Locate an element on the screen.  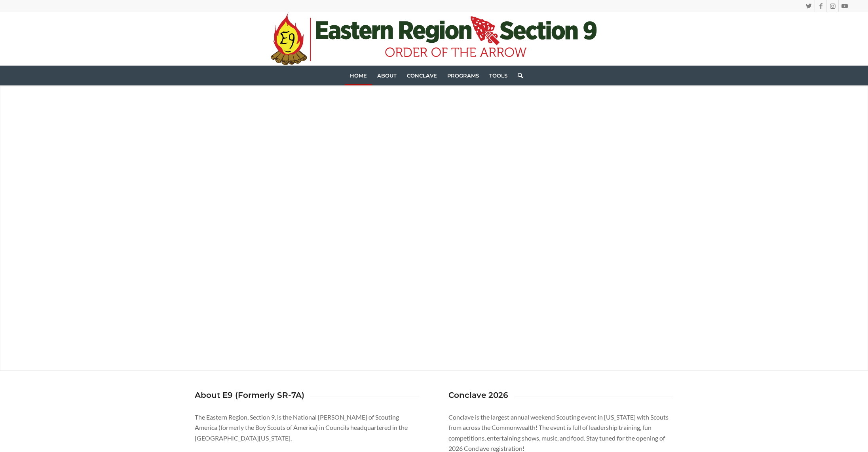
span: Conclave is located at coordinates (422, 75).